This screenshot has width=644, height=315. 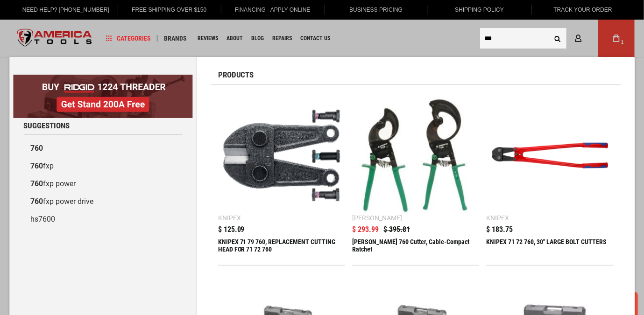 I want to click on div: GREENLEE 760 Cutter, Cable-Compact Ratchet, so click(x=415, y=249).